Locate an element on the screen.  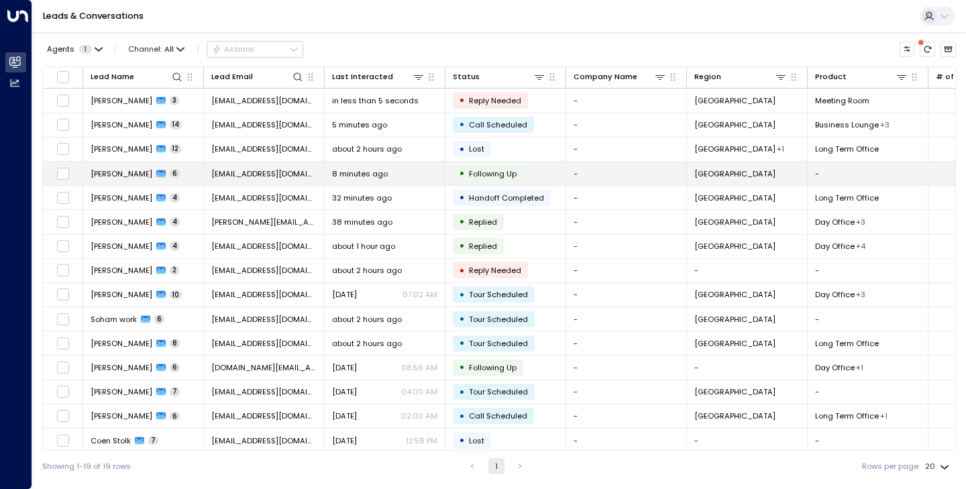
span: Abbie Callaghan is located at coordinates (121, 343).